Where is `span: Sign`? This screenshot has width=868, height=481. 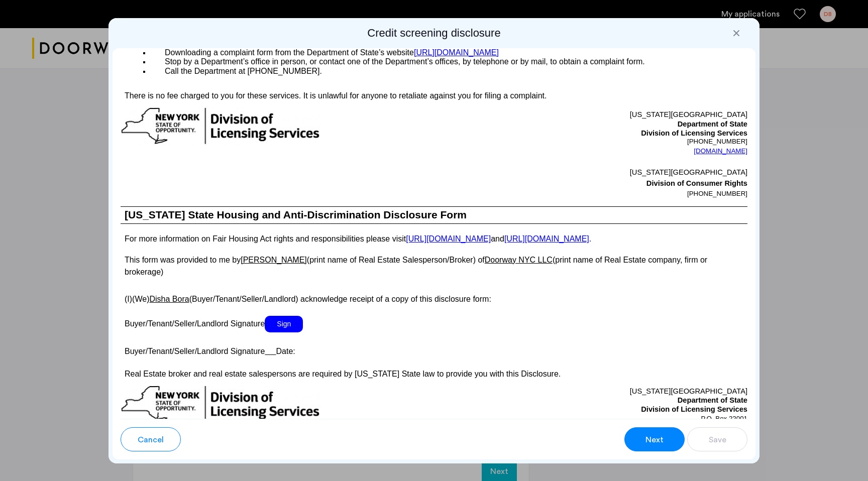
span: Sign is located at coordinates (284, 324).